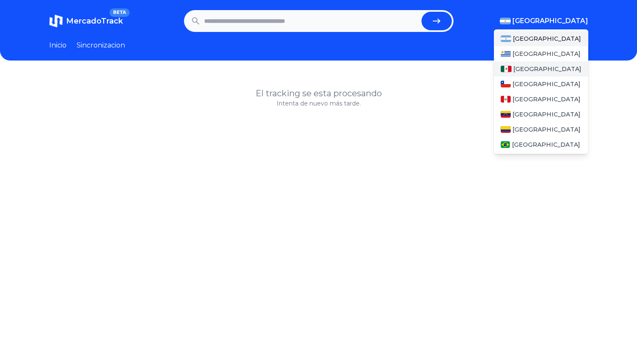  What do you see at coordinates (506, 114) in the screenshot?
I see `img: Venezuela` at bounding box center [506, 114].